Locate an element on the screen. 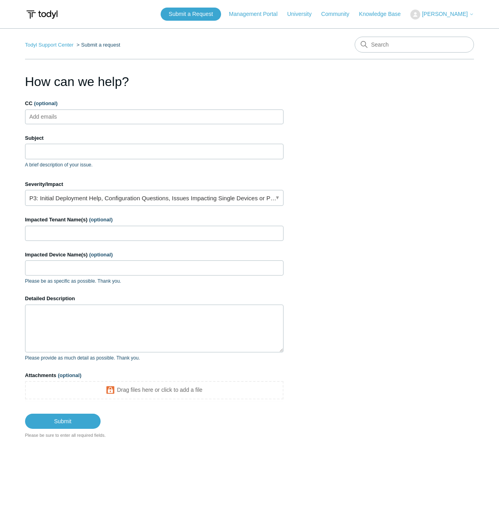 The image size is (499, 520). label: Attachments is located at coordinates (154, 375).